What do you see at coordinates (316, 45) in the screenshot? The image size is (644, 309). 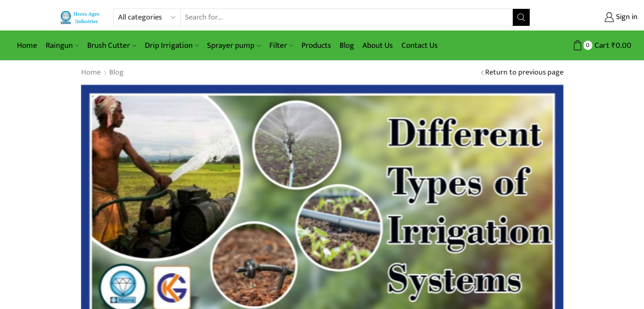 I see `a: Products` at bounding box center [316, 45].